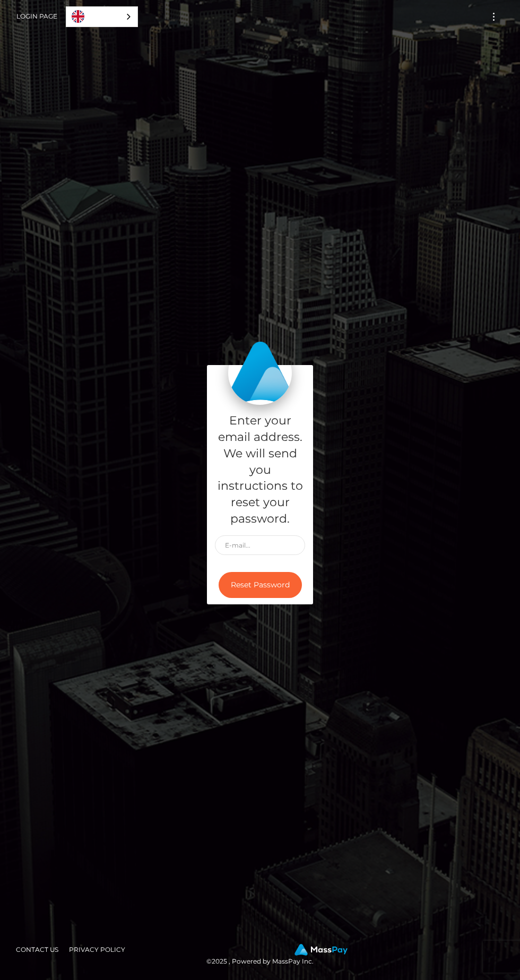 Image resolution: width=520 pixels, height=980 pixels. Describe the element at coordinates (101, 17) in the screenshot. I see `aside: Language selected: English` at that location.